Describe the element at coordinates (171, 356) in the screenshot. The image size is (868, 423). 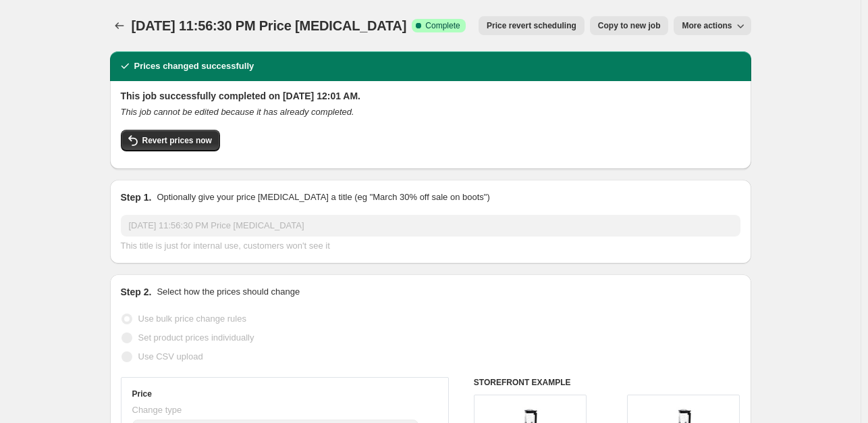
I see `span: Use CSV upload` at that location.